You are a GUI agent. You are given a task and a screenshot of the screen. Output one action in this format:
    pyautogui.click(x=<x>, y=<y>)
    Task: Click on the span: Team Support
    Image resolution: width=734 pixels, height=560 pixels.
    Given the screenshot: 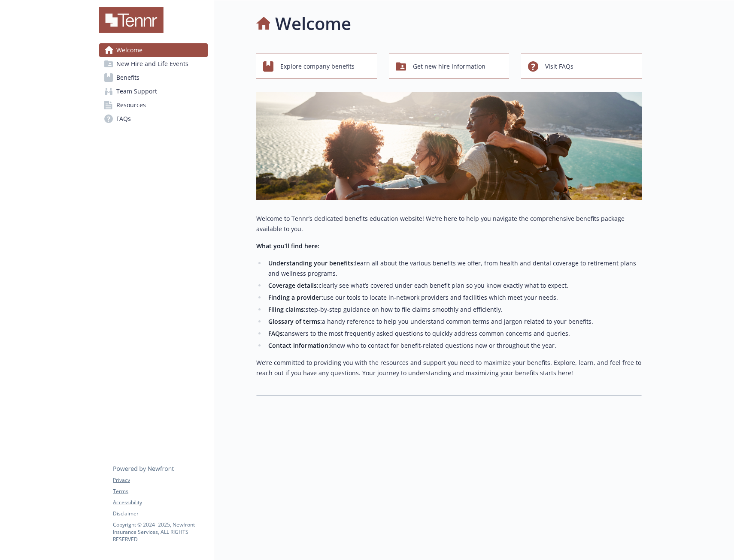 What is the action you would take?
    pyautogui.click(x=137, y=91)
    